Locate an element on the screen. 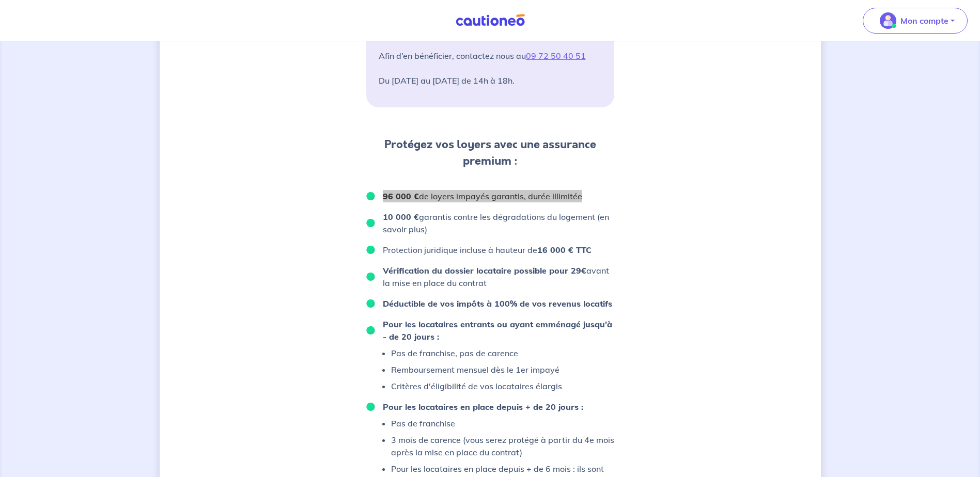 The width and height of the screenshot is (980, 477). strong: 10 000 € is located at coordinates (401, 217).